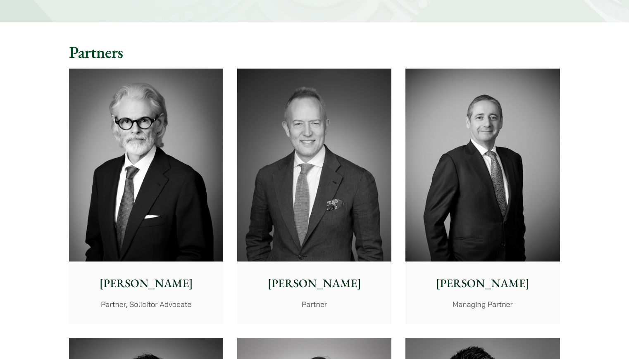 This screenshot has width=629, height=359. Describe the element at coordinates (482, 304) in the screenshot. I see `p: Managing Partner` at that location.